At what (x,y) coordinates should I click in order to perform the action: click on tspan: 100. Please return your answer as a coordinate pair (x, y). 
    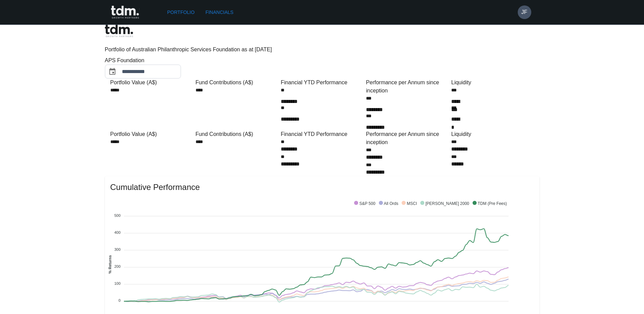
    Looking at the image, I should click on (117, 283).